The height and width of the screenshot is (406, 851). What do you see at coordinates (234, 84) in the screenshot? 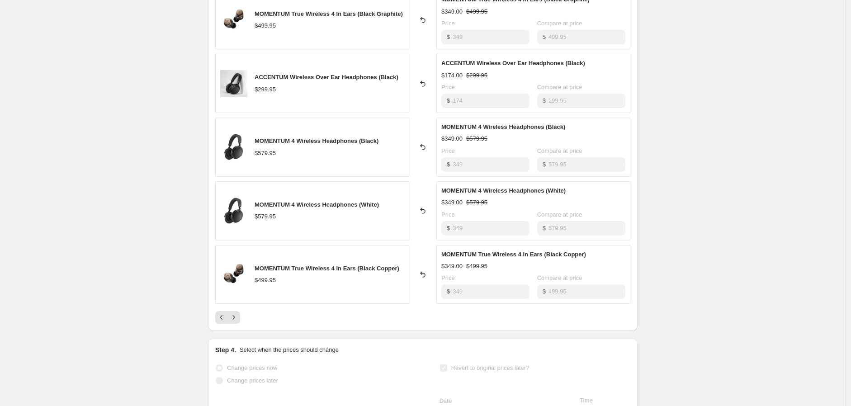
I see `img: Senn_ACCENTUM_Black_Product_Shot_Staged_80x.jpg` at bounding box center [234, 84].